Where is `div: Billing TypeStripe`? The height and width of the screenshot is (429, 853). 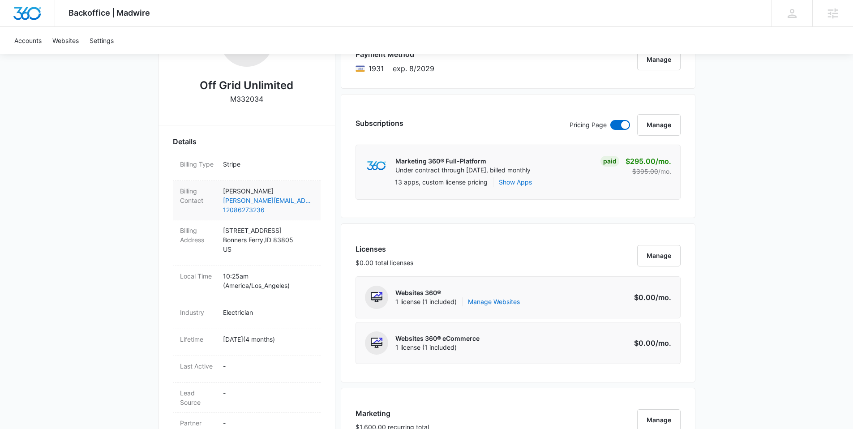 div: Billing TypeStripe is located at coordinates (247, 168).